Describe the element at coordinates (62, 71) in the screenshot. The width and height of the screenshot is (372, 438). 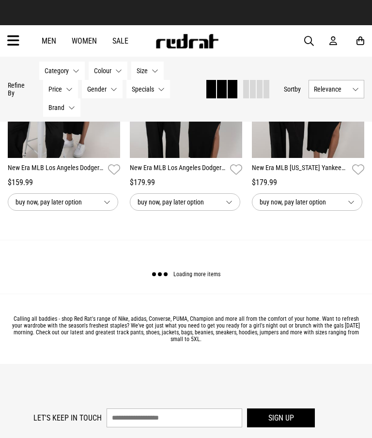
I see `button: Category` at that location.